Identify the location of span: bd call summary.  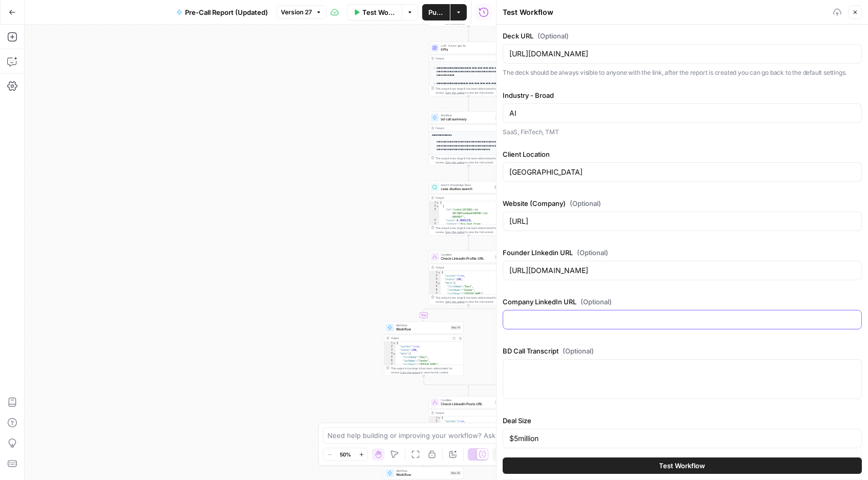
(467, 119).